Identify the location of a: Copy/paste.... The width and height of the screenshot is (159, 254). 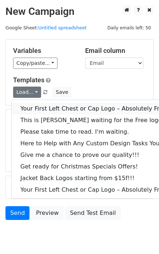
(35, 63).